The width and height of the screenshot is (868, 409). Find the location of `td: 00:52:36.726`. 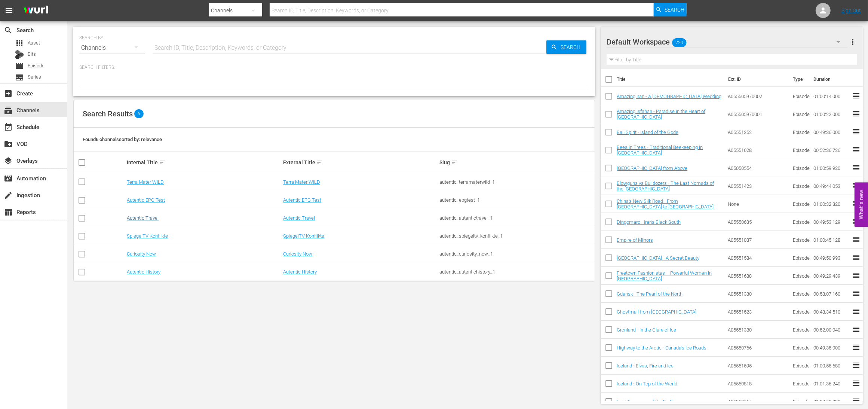

td: 00:52:36.726 is located at coordinates (831, 150).